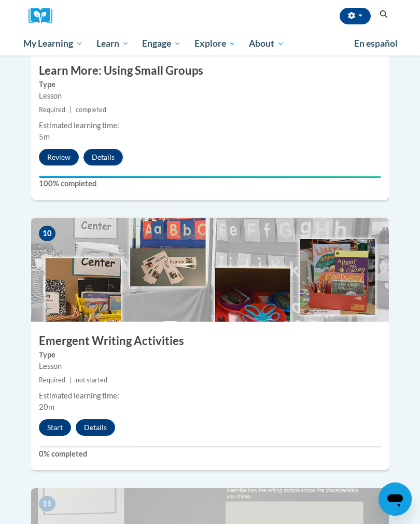 This screenshot has width=420, height=524. What do you see at coordinates (90, 109) in the screenshot?
I see `span: completed` at bounding box center [90, 109].